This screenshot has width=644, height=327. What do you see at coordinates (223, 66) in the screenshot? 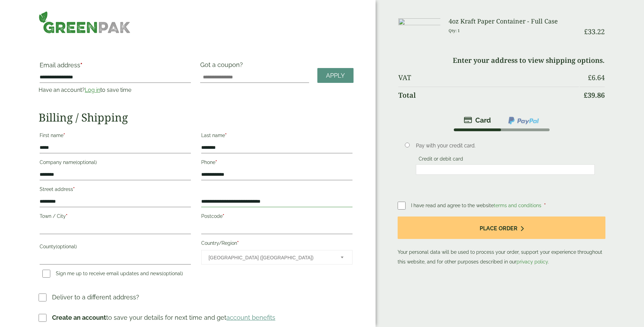
I see `label: Got a coupon?` at bounding box center [223, 66].